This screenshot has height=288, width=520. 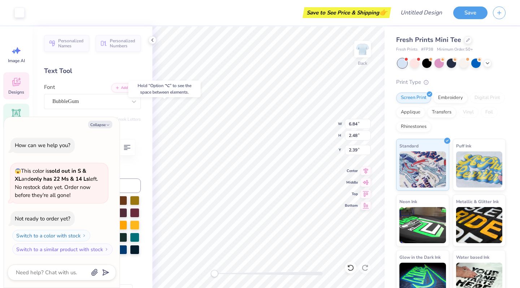 I want to click on span: Water based Ink, so click(x=473, y=257).